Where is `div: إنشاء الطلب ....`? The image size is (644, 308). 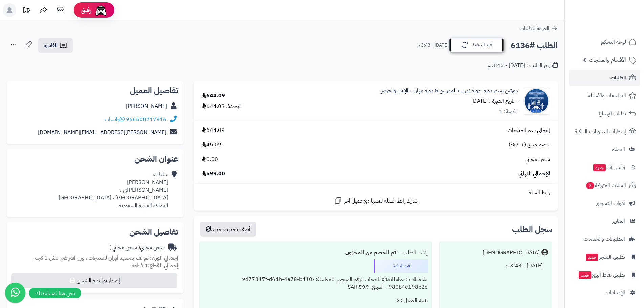
div: إنشاء الطلب .... is located at coordinates (316, 253).